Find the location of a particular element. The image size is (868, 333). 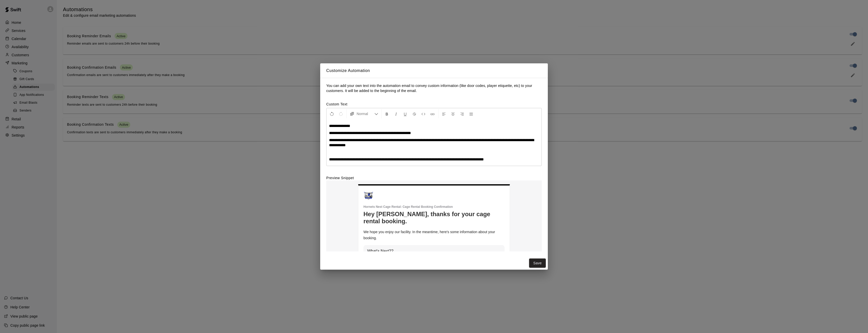

button: Format Underline is located at coordinates (405, 114).